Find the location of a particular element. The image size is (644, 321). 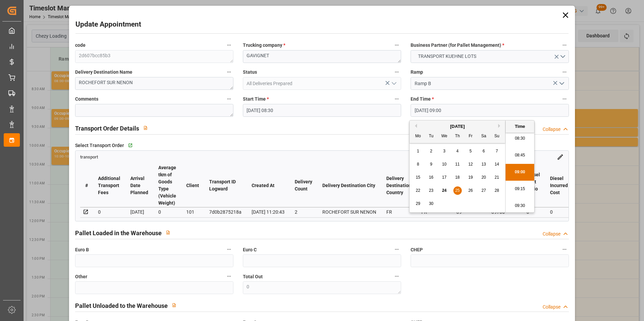

a: transport is located at coordinates (89, 157).